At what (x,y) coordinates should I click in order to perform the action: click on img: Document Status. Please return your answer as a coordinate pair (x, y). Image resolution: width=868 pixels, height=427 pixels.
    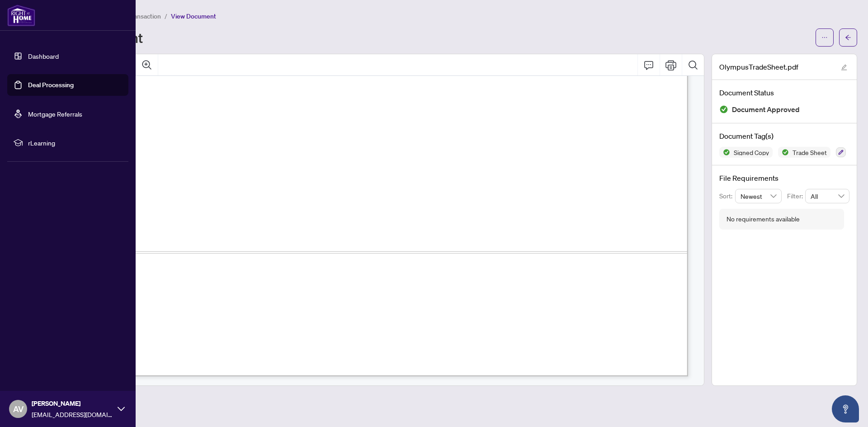
    Looking at the image, I should click on (724, 109).